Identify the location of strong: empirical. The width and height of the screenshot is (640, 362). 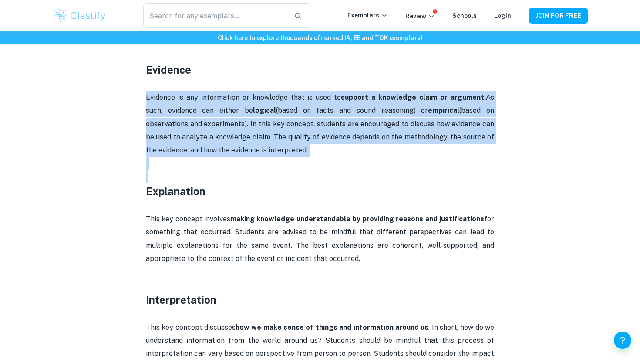
(444, 110).